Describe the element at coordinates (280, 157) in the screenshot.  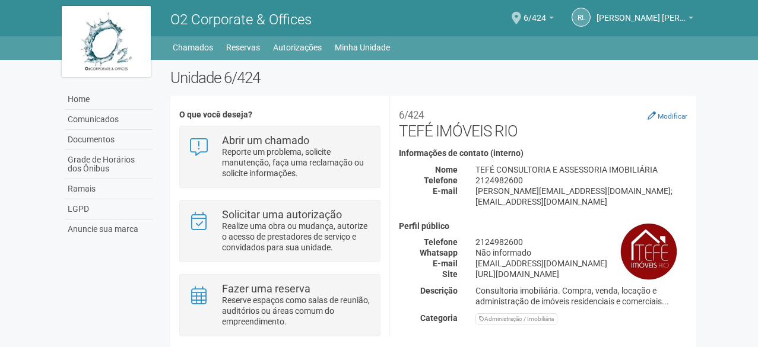
I see `a: Abrir um chamado Reporte um problema, solicite manutenção, faça uma reclamação ou solicite inform...` at that location.